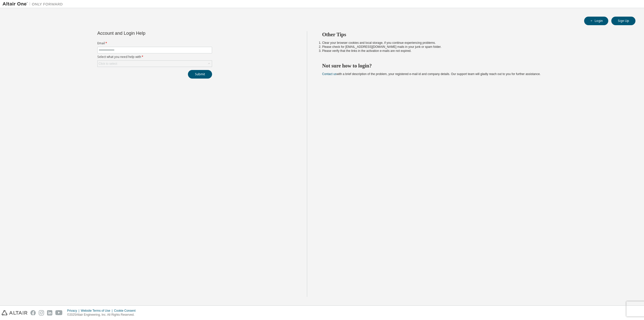 The width and height of the screenshot is (644, 320). What do you see at coordinates (50, 313) in the screenshot?
I see `img: linkedin.svg` at bounding box center [50, 313].